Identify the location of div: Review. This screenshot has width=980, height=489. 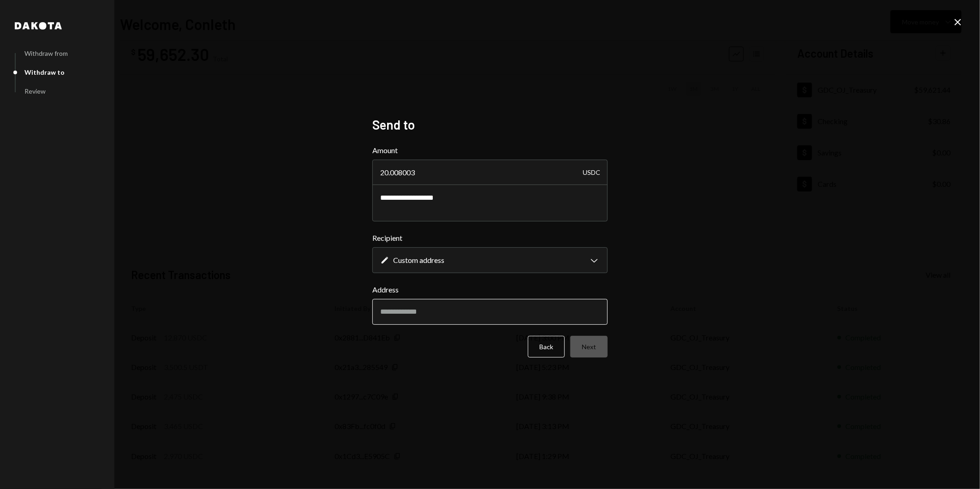
(35, 91).